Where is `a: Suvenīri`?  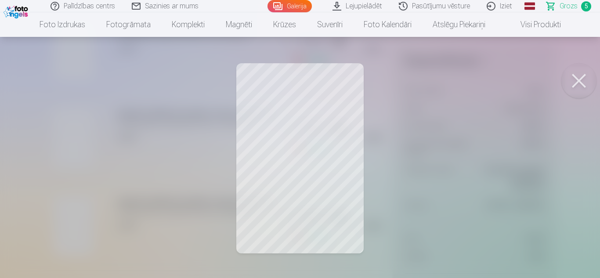 a: Suvenīri is located at coordinates (330, 25).